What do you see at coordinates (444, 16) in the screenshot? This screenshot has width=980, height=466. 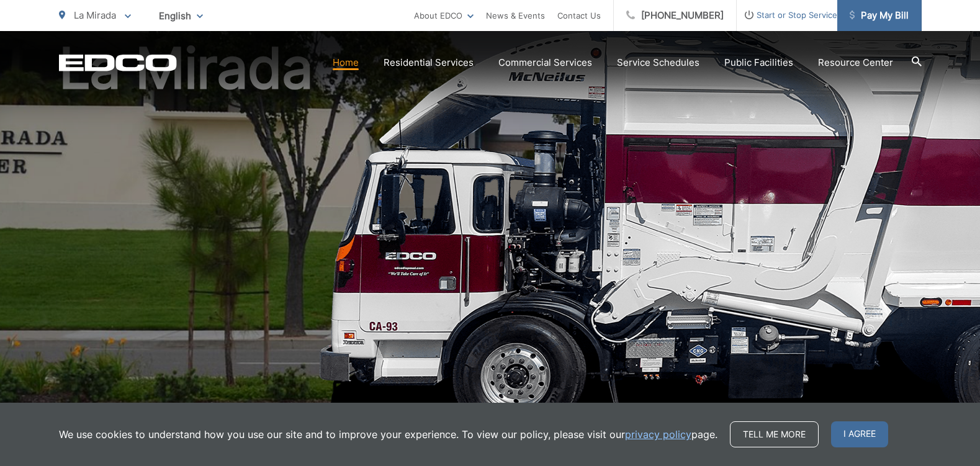 I see `a: About EDCO` at bounding box center [444, 16].